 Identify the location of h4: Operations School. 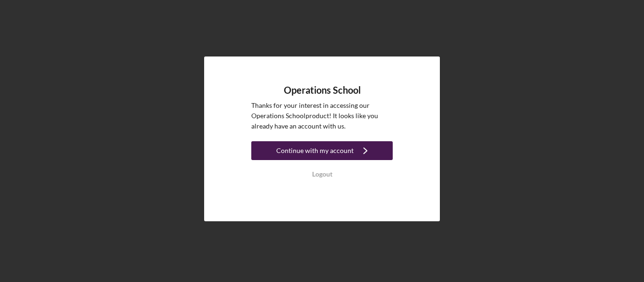
(322, 90).